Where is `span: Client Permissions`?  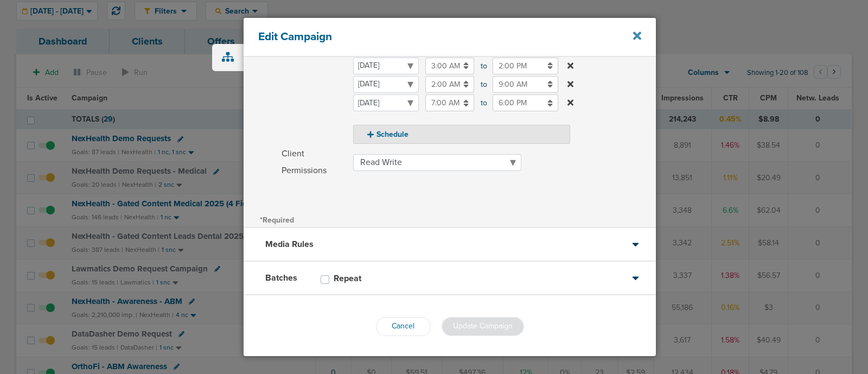 span: Client Permissions is located at coordinates (314, 162).